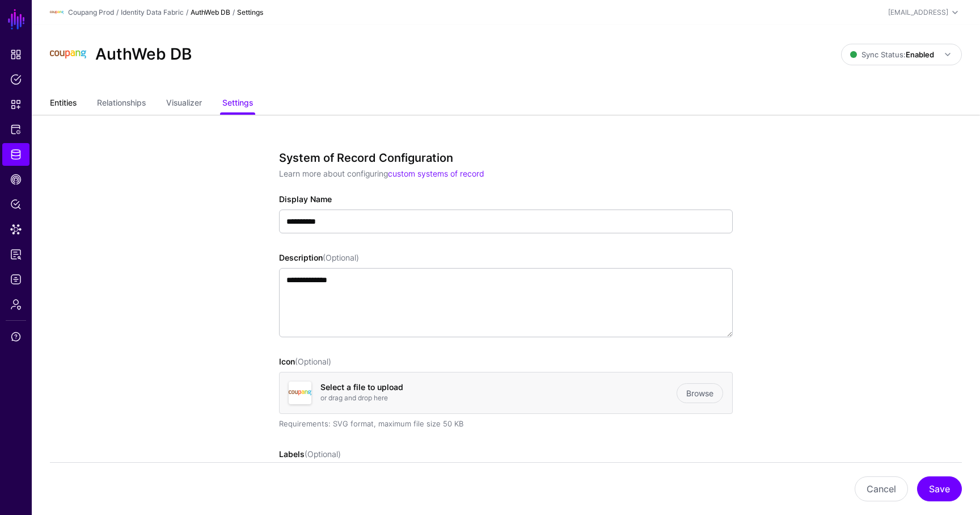  I want to click on p: or drag and drop here, so click(498, 398).